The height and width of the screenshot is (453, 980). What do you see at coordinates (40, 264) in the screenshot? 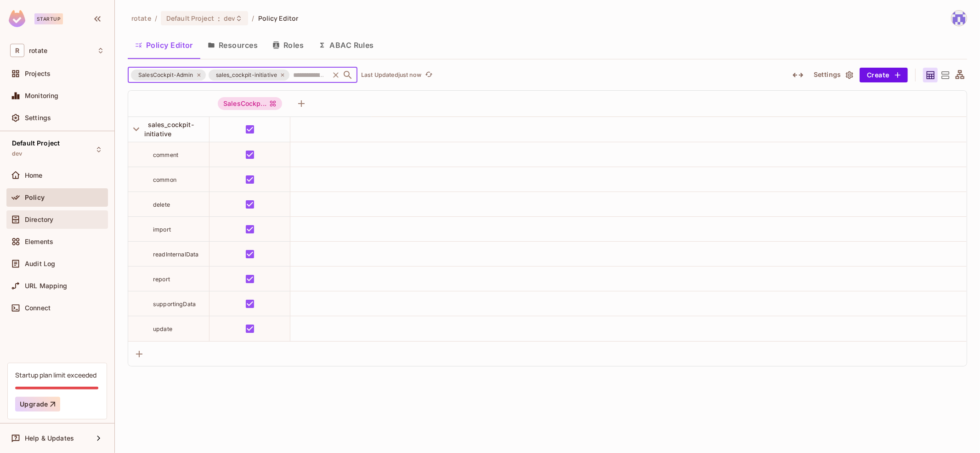
I see `span: Audit Log` at bounding box center [40, 264].